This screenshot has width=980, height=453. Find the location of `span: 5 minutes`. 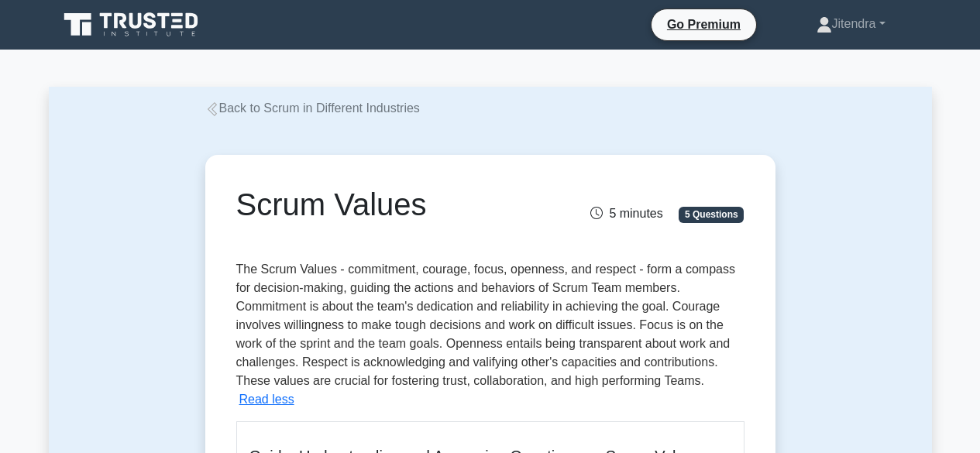

span: 5 minutes is located at coordinates (626, 213).